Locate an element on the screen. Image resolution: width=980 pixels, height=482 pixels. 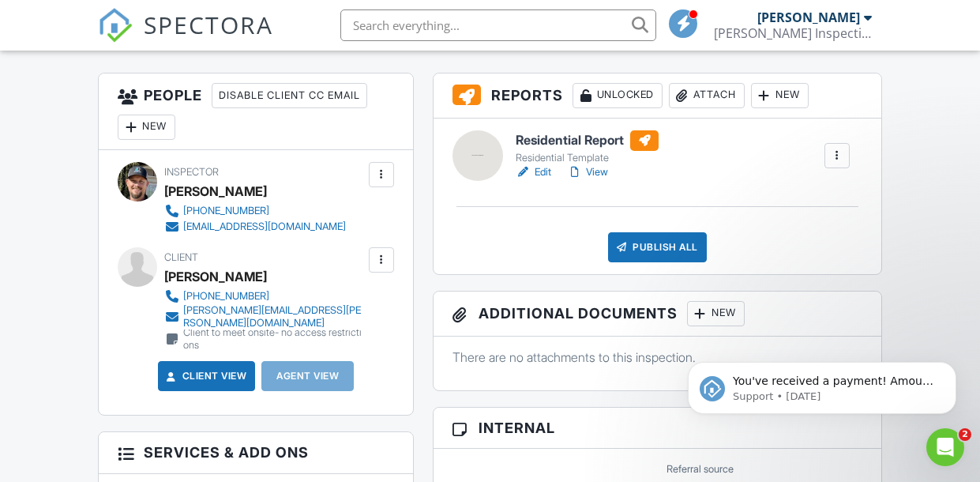
h6: Residential Report is located at coordinates (587, 141).